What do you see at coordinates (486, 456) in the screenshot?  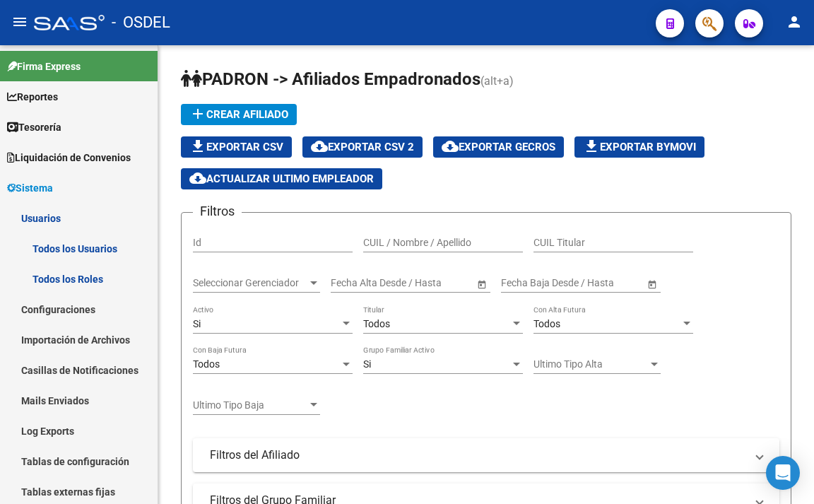 I see `mat-expansion-panel-header: Filtros del Afiliado` at bounding box center [486, 456].